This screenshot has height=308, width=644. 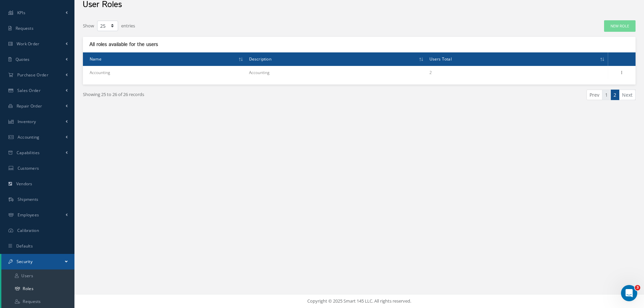 I want to click on div: Copyright © 2025 Smart 145 LLC. All rights reserved., so click(x=359, y=301).